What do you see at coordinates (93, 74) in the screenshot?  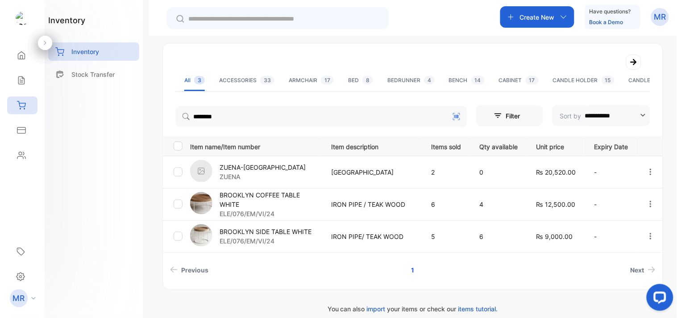 I see `p: Stock Transfer` at bounding box center [93, 74].